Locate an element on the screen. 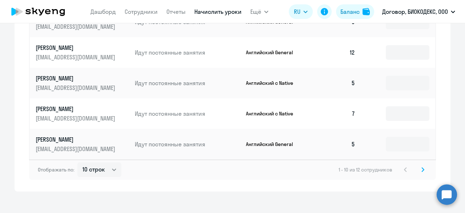 The image size is (465, 213). button: Договор, БИОКОДЕКС, ООО is located at coordinates (419, 12).